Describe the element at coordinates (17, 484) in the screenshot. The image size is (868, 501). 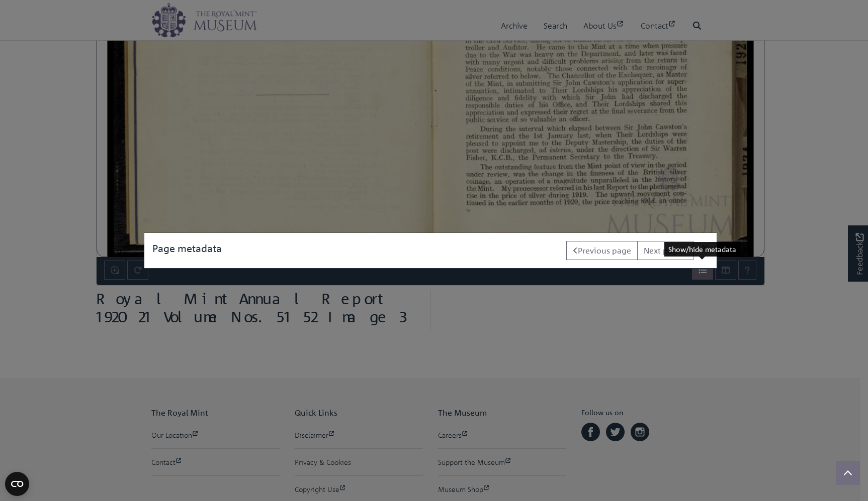
I see `button: Open CMP widget` at that location.